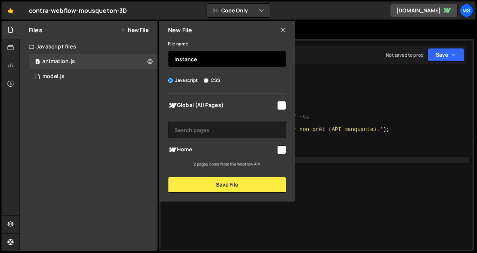 This screenshot has height=253, width=477. What do you see at coordinates (88, 46) in the screenshot?
I see `div: Javascript files` at bounding box center [88, 46].